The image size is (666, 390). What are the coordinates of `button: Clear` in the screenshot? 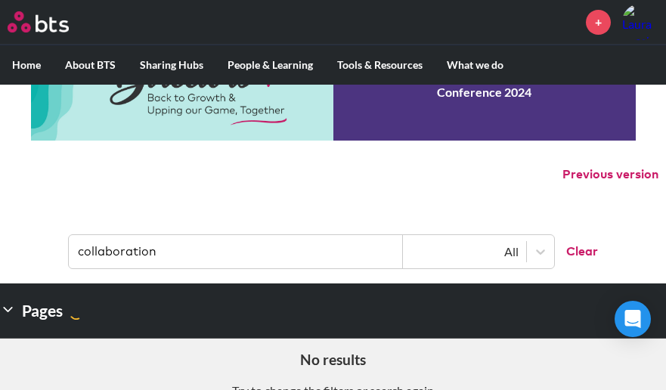 It's located at (576, 252).